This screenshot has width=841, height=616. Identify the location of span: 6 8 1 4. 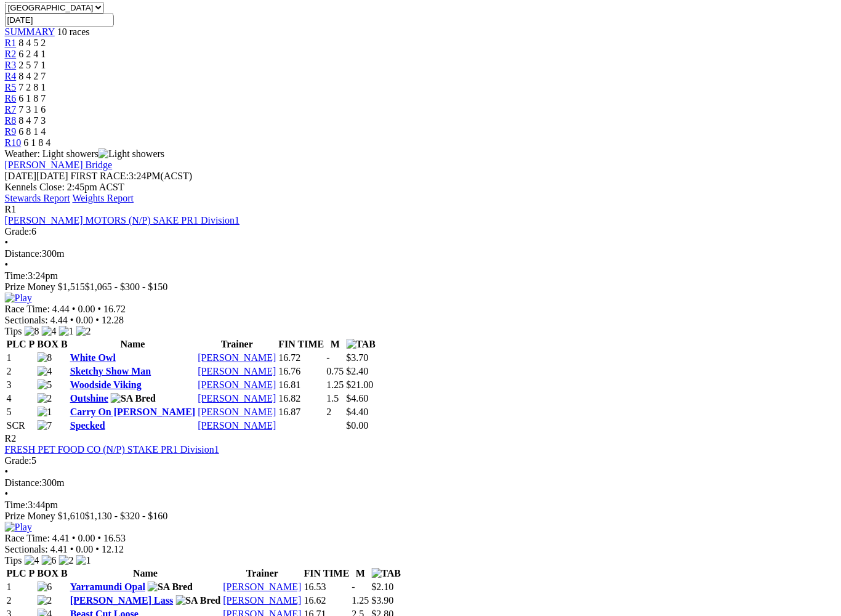
(33, 131).